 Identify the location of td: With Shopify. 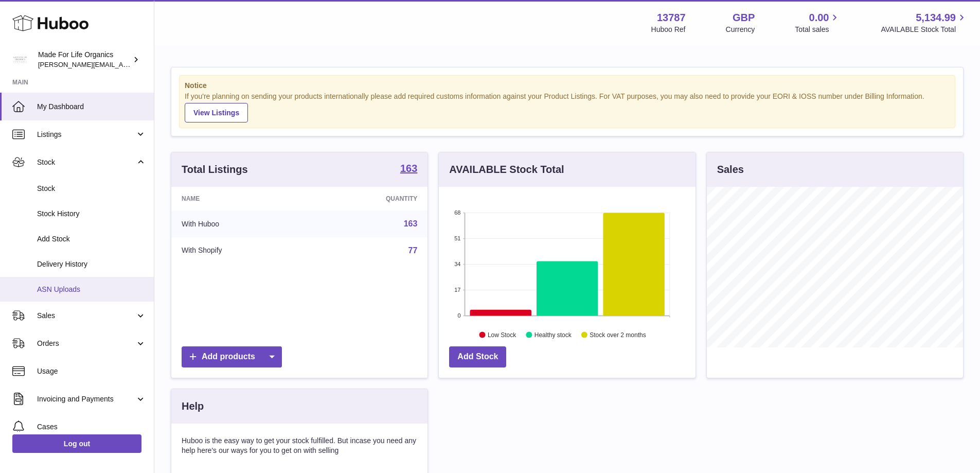
(240, 251).